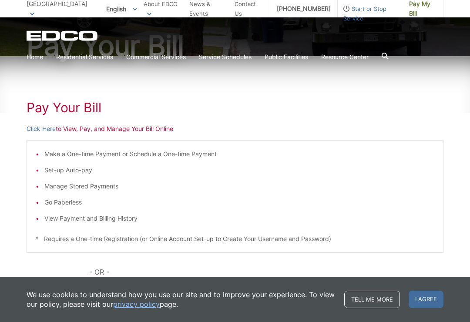 This screenshot has width=470, height=322. What do you see at coordinates (225, 57) in the screenshot?
I see `a: Service Schedules` at bounding box center [225, 57].